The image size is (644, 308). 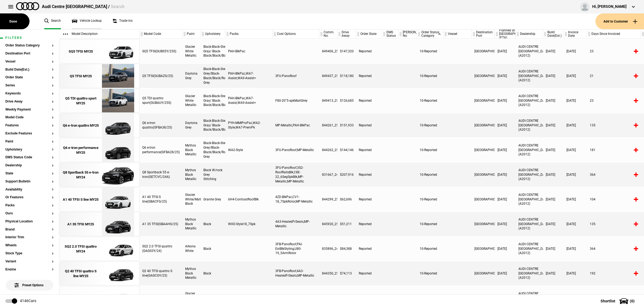 What do you see at coordinates (296, 199) in the screenshot?
I see `div: 4ZD-BlkPac,CV1-18_7SpkRotor,MP-Metallic` at bounding box center [296, 199].